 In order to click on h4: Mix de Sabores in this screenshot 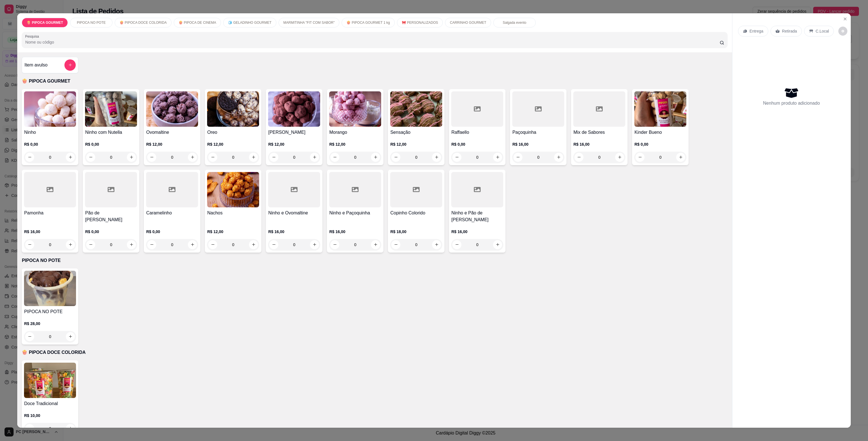, I will do `click(599, 132)`.